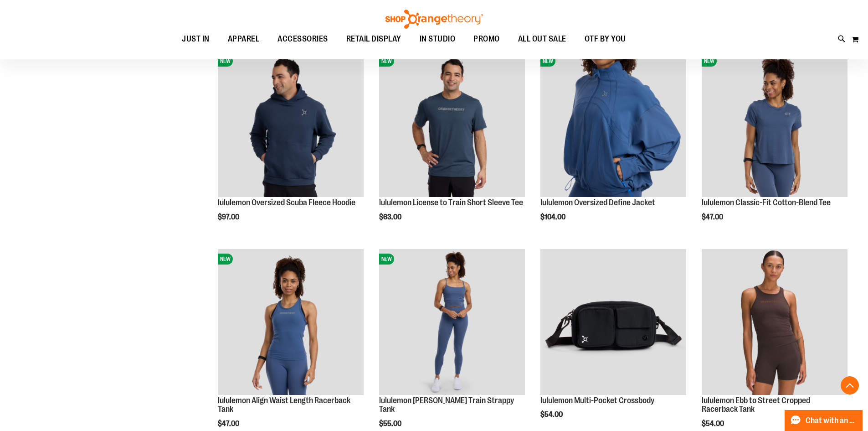  What do you see at coordinates (598, 203) in the screenshot?
I see `a: lululemon Oversized Define Jacket` at bounding box center [598, 203].